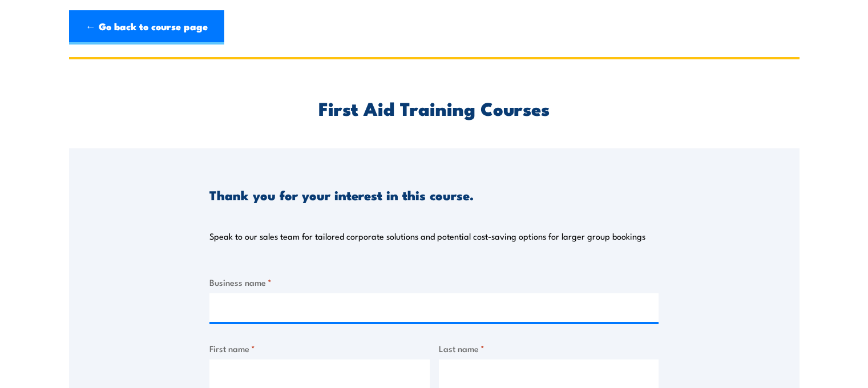  What do you see at coordinates (434, 282) in the screenshot?
I see `label: Business name` at bounding box center [434, 282].